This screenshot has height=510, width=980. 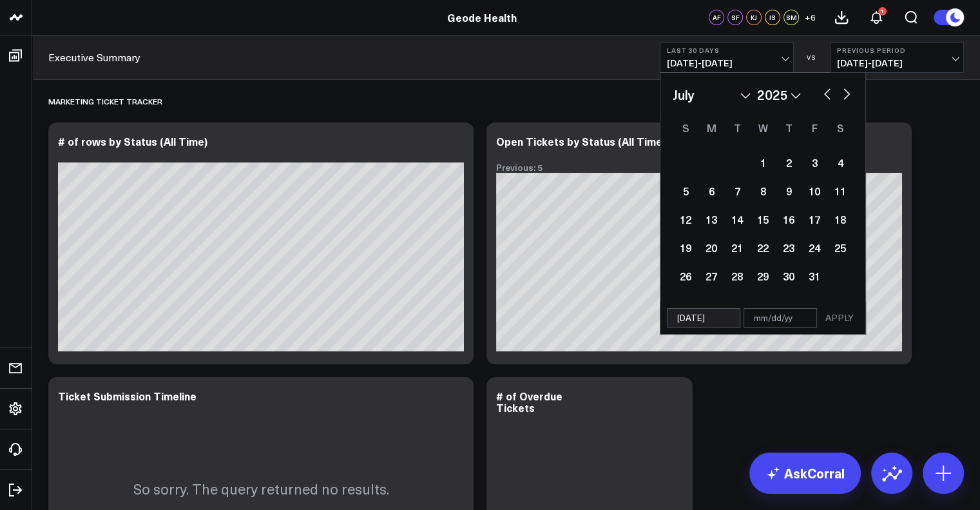 I want to click on div: SF, so click(x=735, y=18).